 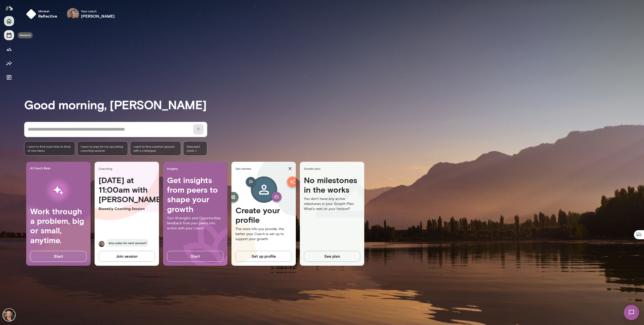 I want to click on span: I want to find more time to think of new ideas, so click(x=50, y=149).